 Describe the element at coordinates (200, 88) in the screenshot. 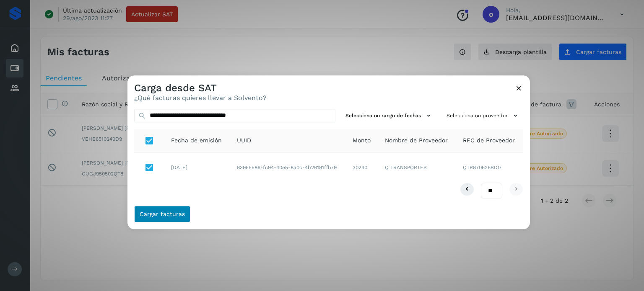

I see `h3: Carga desde SAT` at that location.